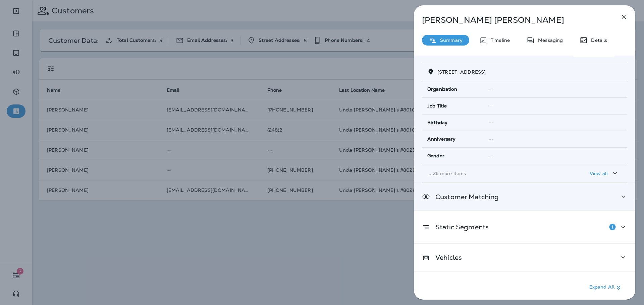 The height and width of the screenshot is (305, 644). What do you see at coordinates (612, 227) in the screenshot?
I see `button: Add to Static Segment` at bounding box center [612, 227].